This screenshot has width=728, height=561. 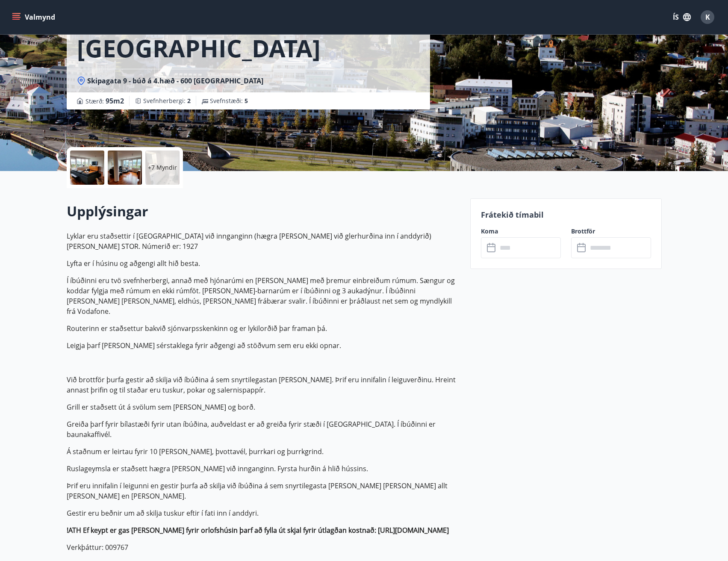 I want to click on button: menu, so click(x=34, y=17).